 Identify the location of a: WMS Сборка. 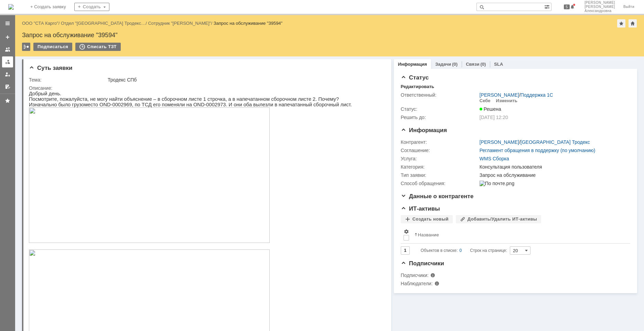
(494, 158).